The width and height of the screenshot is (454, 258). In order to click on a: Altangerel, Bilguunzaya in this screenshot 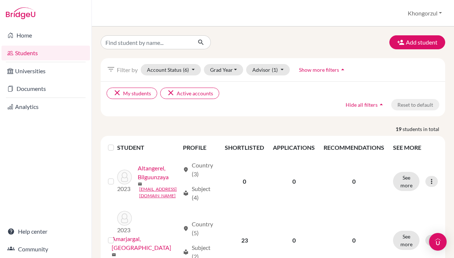, I will do `click(159, 172)`.